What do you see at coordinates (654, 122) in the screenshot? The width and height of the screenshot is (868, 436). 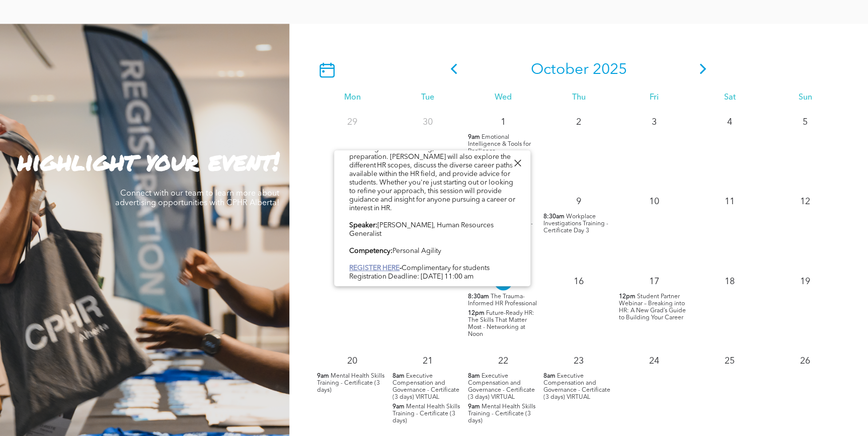 I see `p: 3` at bounding box center [654, 122].